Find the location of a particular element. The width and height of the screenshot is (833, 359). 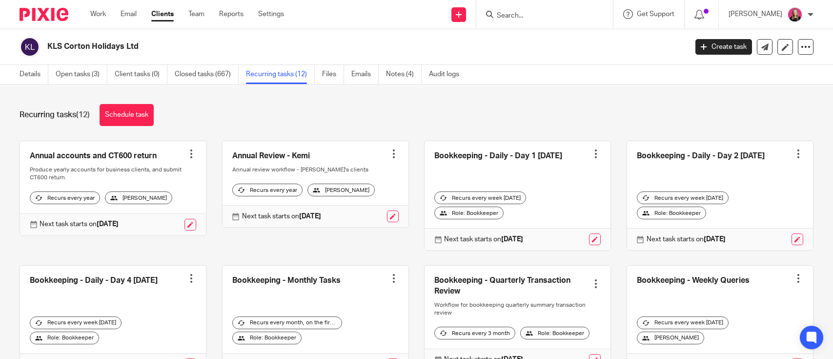

div: Recurs every month, on the first workday is located at coordinates (287, 322).